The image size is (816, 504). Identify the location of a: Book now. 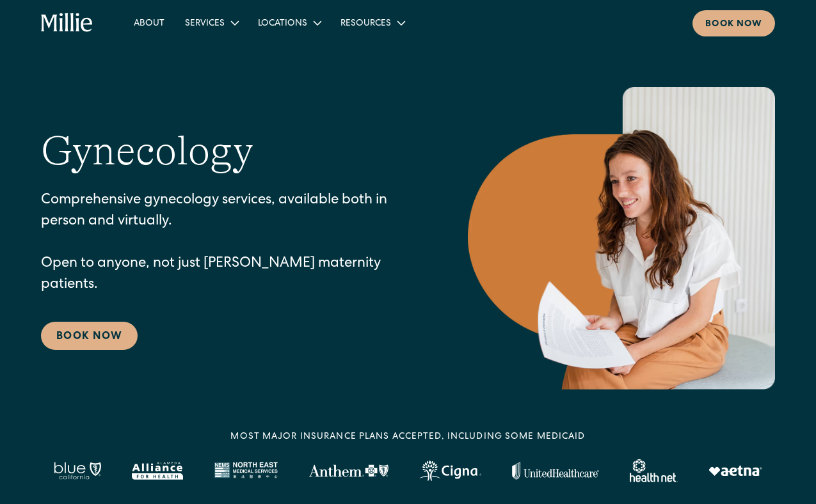
(734, 23).